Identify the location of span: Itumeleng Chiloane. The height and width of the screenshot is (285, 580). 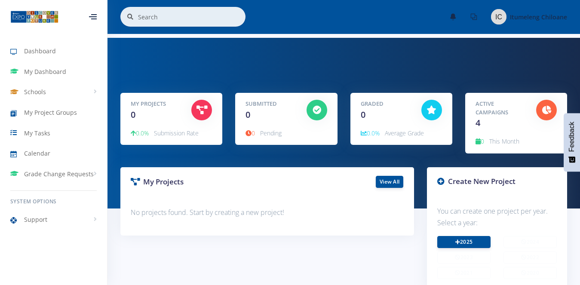
(538, 17).